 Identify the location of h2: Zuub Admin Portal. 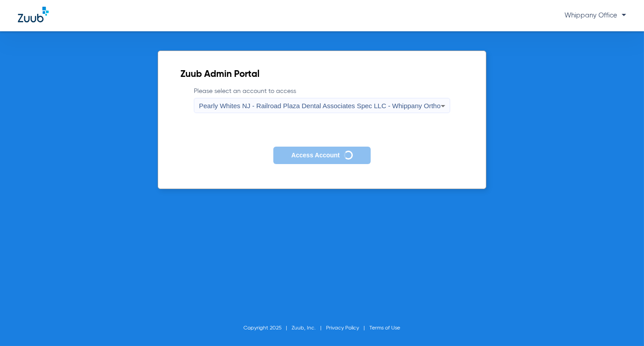
(321, 74).